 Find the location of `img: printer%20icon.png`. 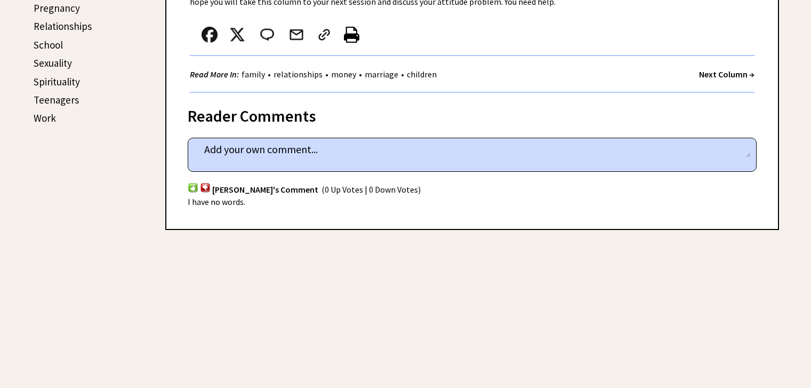

img: printer%20icon.png is located at coordinates (351, 35).